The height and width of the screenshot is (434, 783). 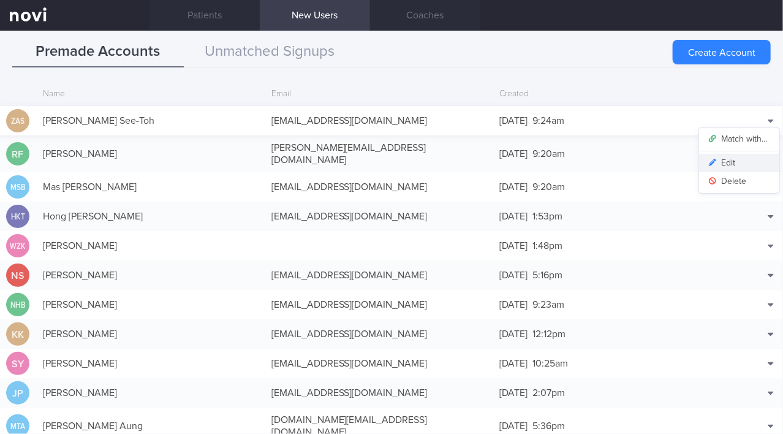 What do you see at coordinates (269, 52) in the screenshot?
I see `button: Unmatched Signups` at bounding box center [269, 52].